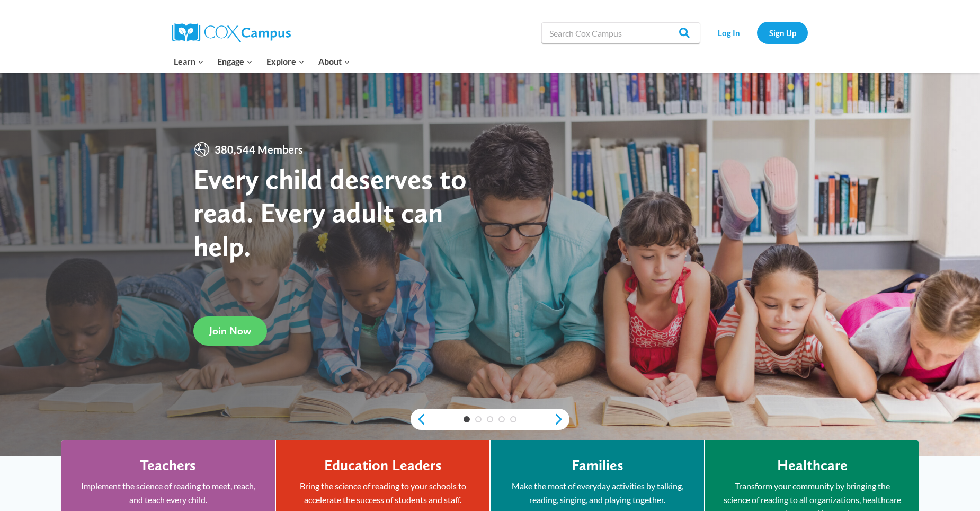 This screenshot has width=980, height=511. What do you see at coordinates (286, 62) in the screenshot?
I see `span: Explore` at bounding box center [286, 62].